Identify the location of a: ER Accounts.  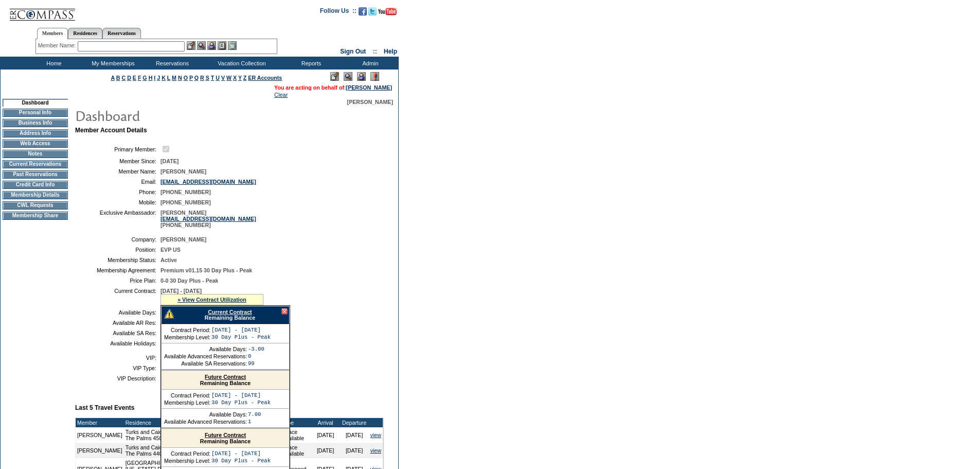
(265, 78).